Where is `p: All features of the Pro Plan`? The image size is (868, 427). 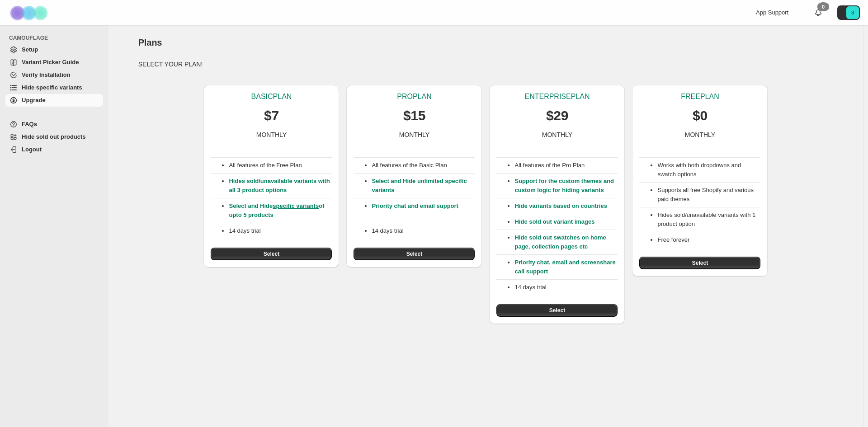
p: All features of the Pro Plan is located at coordinates (566, 166).